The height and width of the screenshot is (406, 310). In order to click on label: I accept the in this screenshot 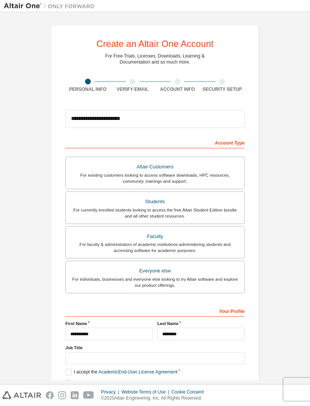, I will do `click(122, 372)`.